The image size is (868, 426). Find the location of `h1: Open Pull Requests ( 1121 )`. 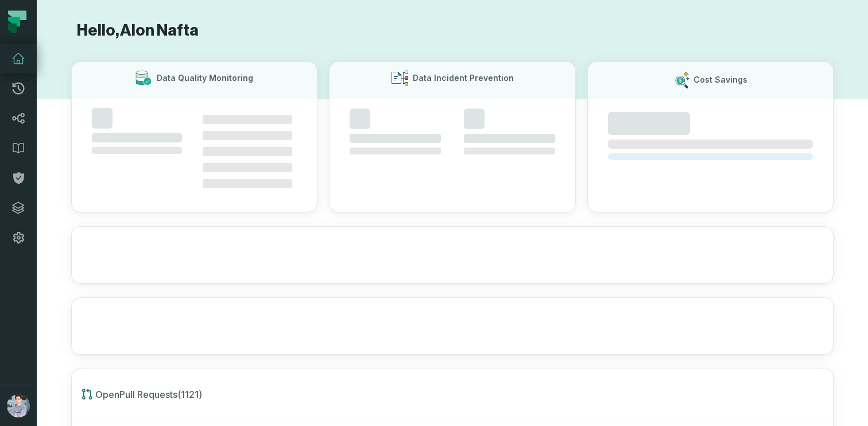

h1: Open Pull Requests ( 1121 ) is located at coordinates (462, 394).